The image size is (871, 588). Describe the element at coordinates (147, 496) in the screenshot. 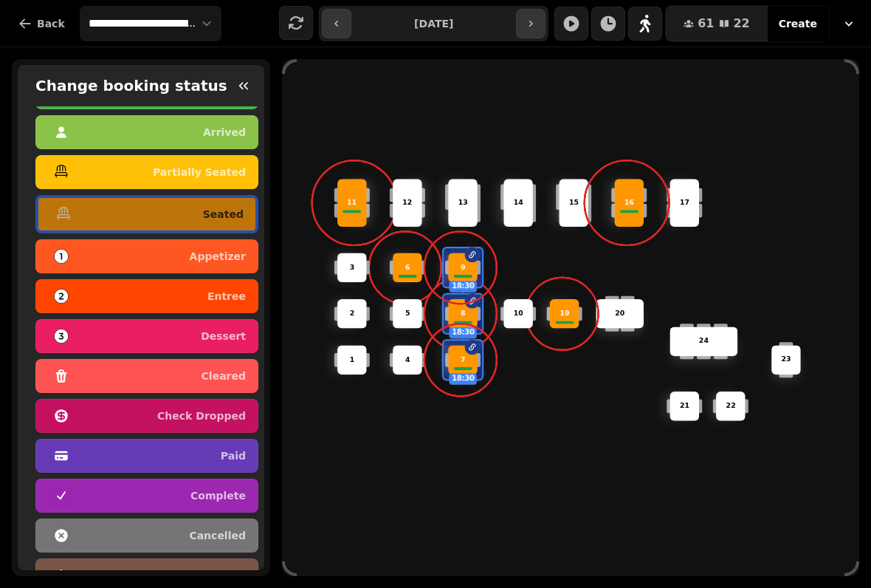

I see `button: complete` at that location.